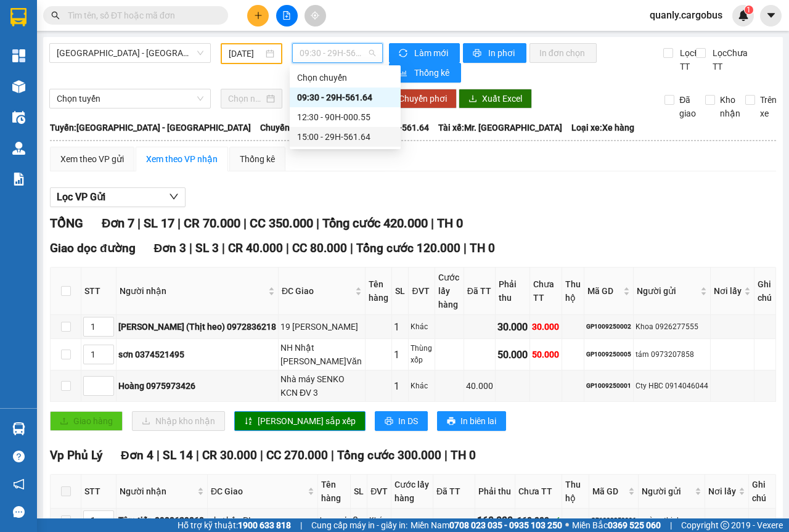 The image size is (789, 532). Describe the element at coordinates (130, 53) in the screenshot. I see `span: Hà Nội - Phủ Lý` at that location.